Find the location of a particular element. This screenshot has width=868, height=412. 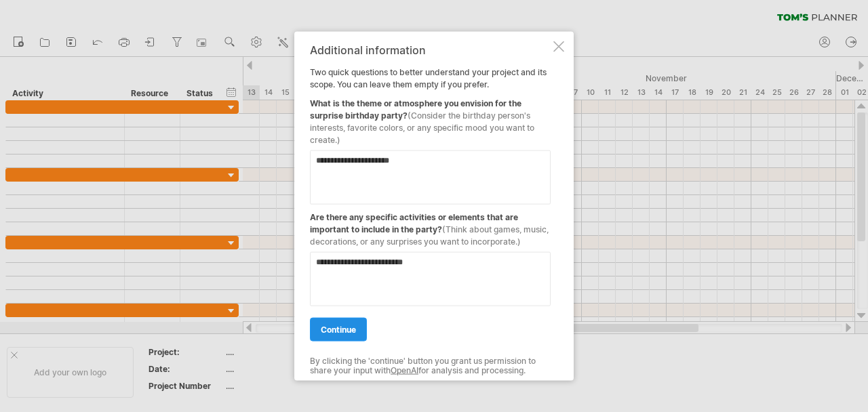

a: continue is located at coordinates (338, 329).